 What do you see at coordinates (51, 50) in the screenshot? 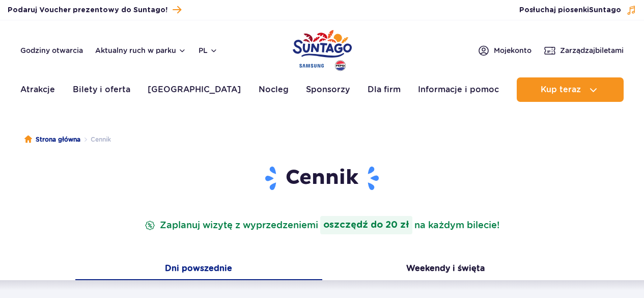
I see `a: Godziny otwarcia` at bounding box center [51, 50].